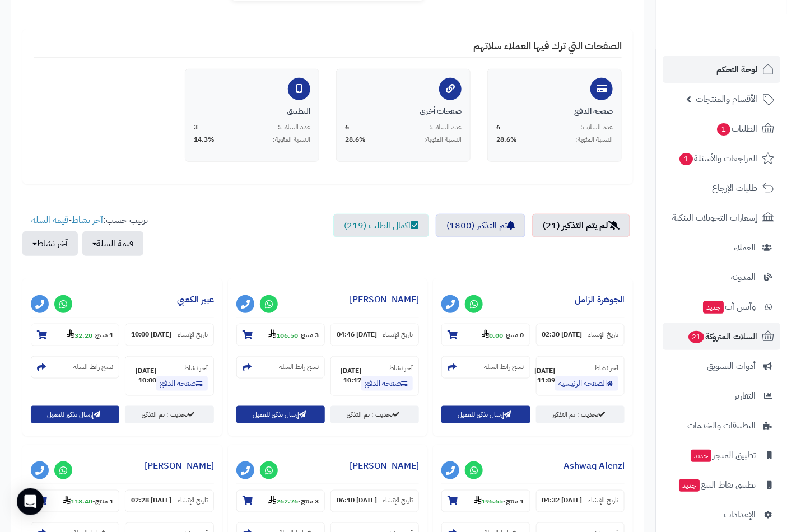 This screenshot has width=787, height=532. Describe the element at coordinates (600, 300) in the screenshot. I see `a: الجوهرة الزامل` at that location.